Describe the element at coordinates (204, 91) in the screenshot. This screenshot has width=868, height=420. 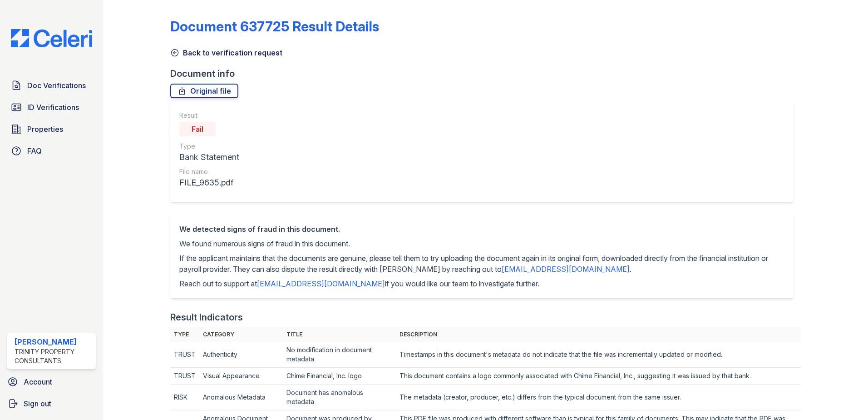
I see `a: Original file` at that location.